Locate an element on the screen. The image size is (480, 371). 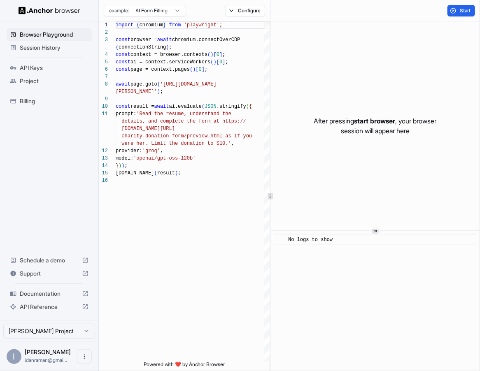
div: 3 is located at coordinates (103, 40).